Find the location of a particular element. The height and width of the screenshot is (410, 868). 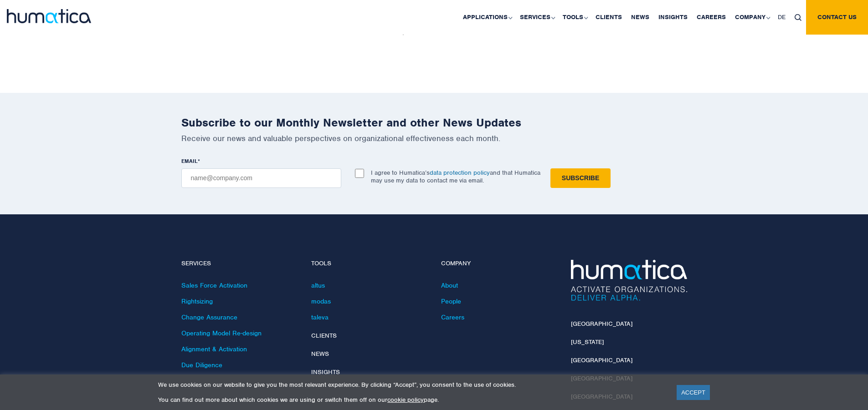

input: name@company.com is located at coordinates (261, 178).